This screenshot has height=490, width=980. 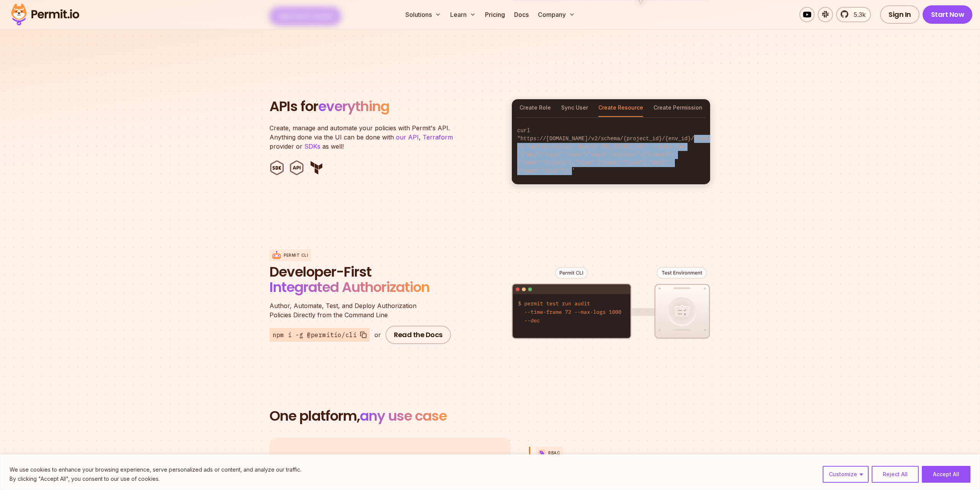 What do you see at coordinates (853, 15) in the screenshot?
I see `a: 5.3k` at bounding box center [853, 15].